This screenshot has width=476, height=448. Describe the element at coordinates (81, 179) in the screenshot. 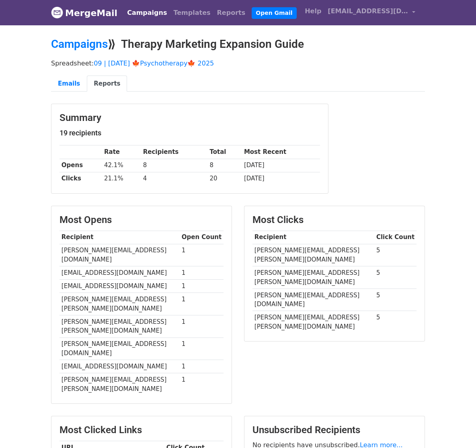

I see `th: Clicks` at that location.